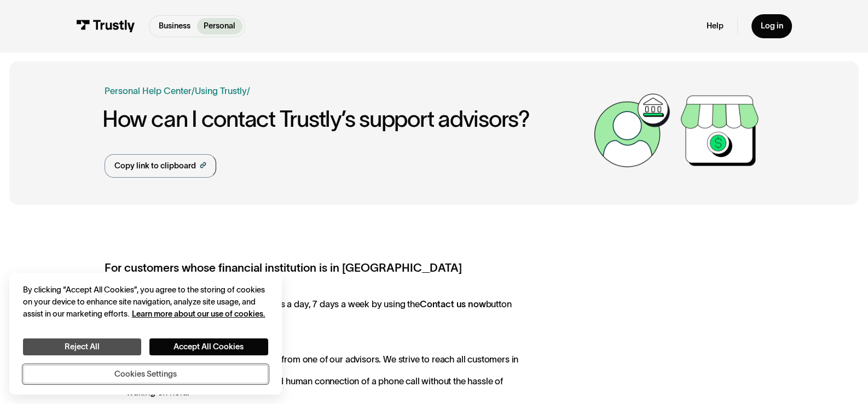  I want to click on button: Accept All Cookies, so click(209, 347).